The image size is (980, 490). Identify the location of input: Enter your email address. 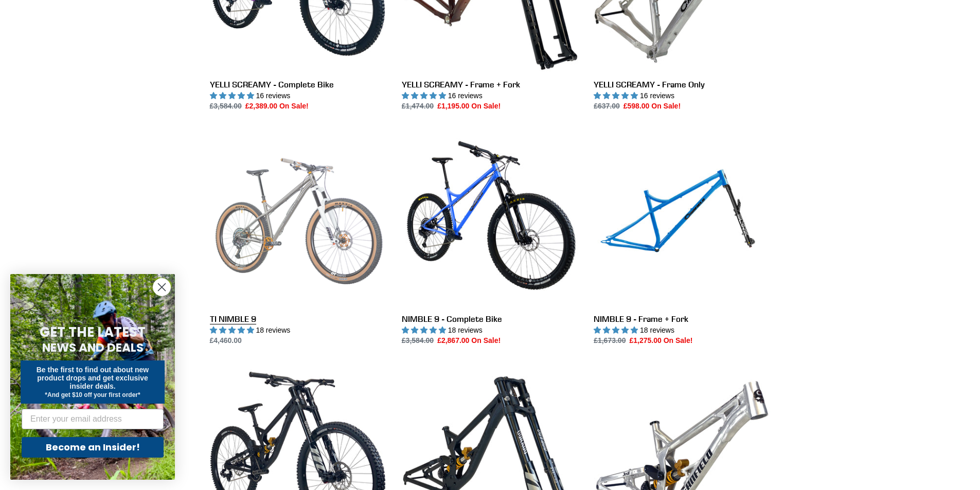
(93, 419).